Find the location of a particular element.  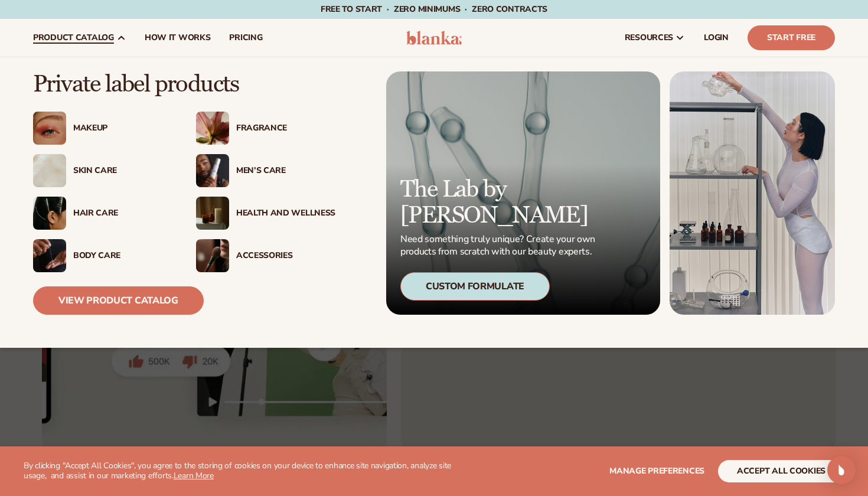

a: Start Free is located at coordinates (792, 38).